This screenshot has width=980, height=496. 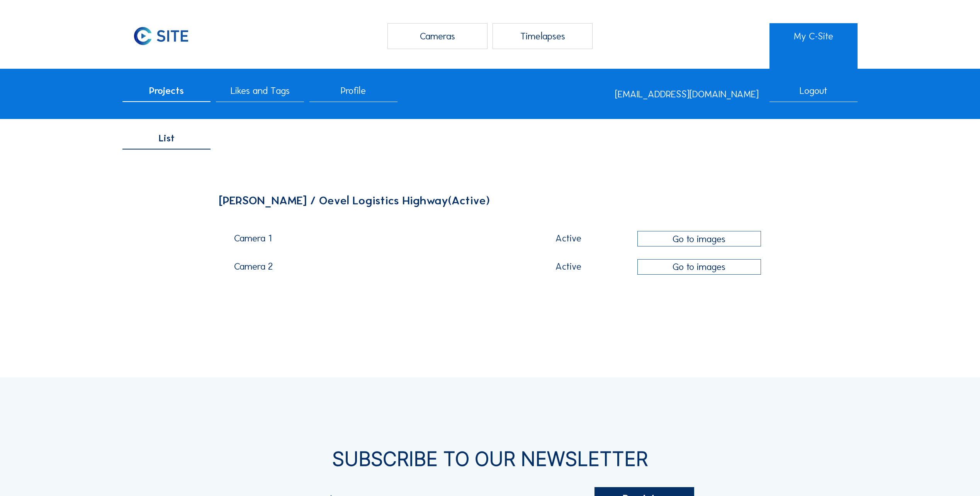 What do you see at coordinates (814, 36) in the screenshot?
I see `a: My C-Site` at bounding box center [814, 36].